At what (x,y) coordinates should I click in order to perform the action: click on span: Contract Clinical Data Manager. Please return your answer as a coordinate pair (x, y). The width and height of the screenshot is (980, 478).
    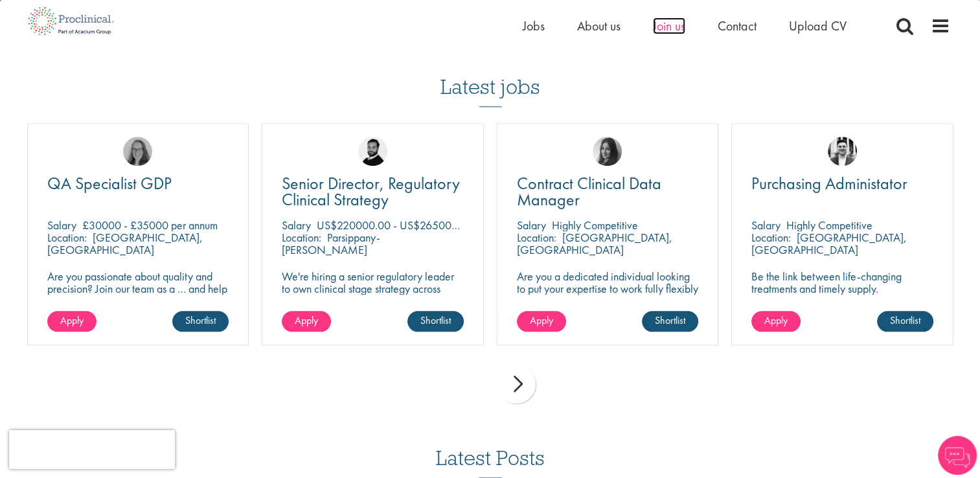
    Looking at the image, I should click on (589, 191).